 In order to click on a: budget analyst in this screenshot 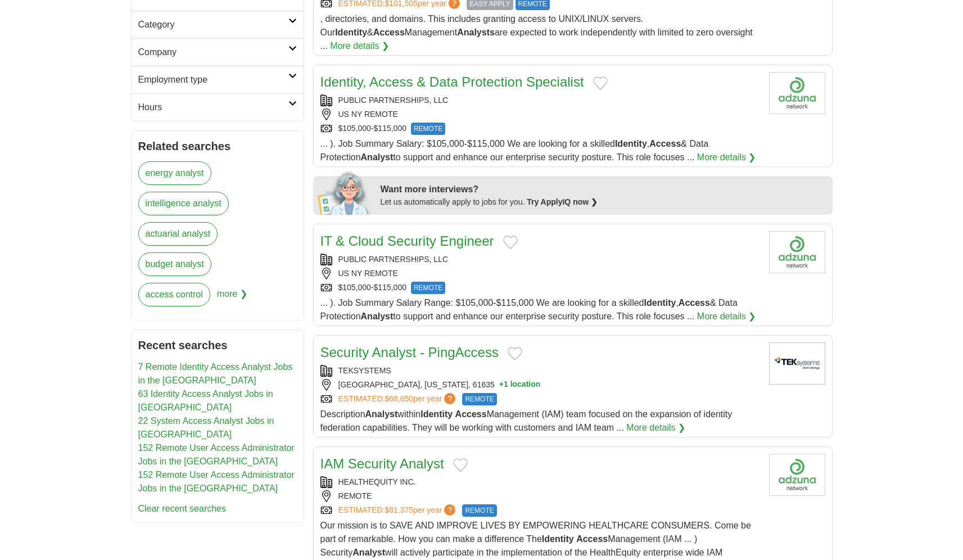, I will do `click(175, 264)`.